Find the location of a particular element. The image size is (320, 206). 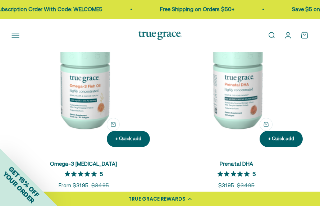

span: 5 out of 5 stars rating in total 3 reviews. is located at coordinates (235, 174).